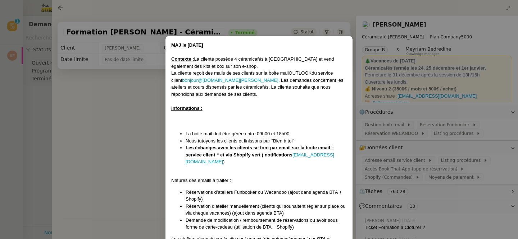 The image size is (518, 239). I want to click on span: du service client, so click(252, 77).